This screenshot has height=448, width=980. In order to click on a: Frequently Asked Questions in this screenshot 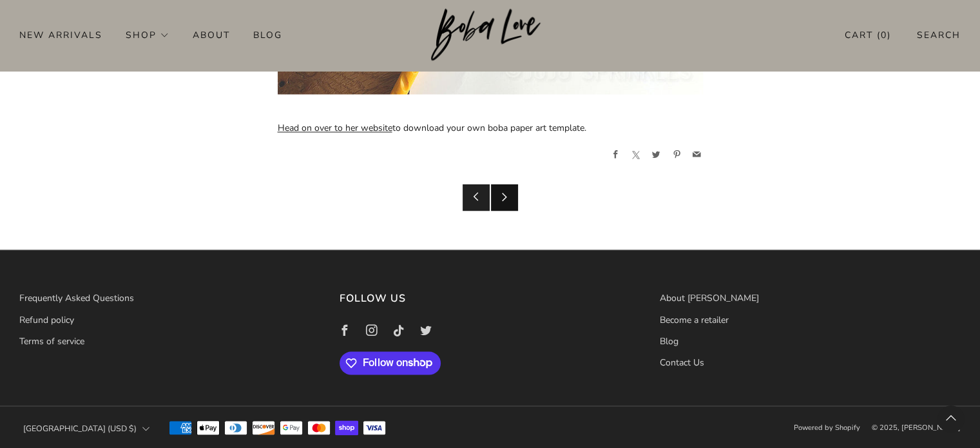, I will do `click(76, 298)`.